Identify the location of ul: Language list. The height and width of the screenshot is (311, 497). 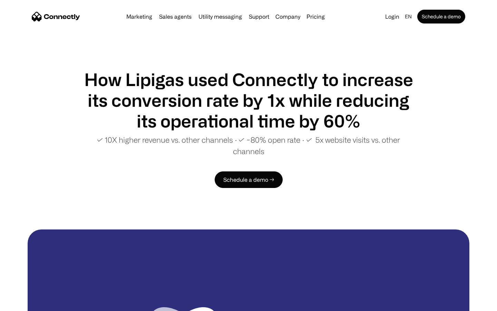
(28, 303).